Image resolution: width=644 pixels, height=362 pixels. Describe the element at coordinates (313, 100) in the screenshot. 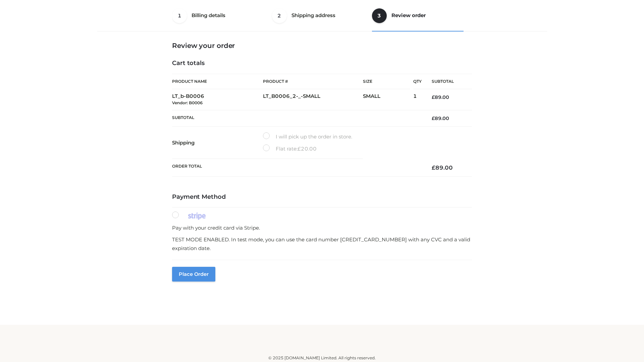

I see `td: LT_B0006_2-_-SMALL` at that location.